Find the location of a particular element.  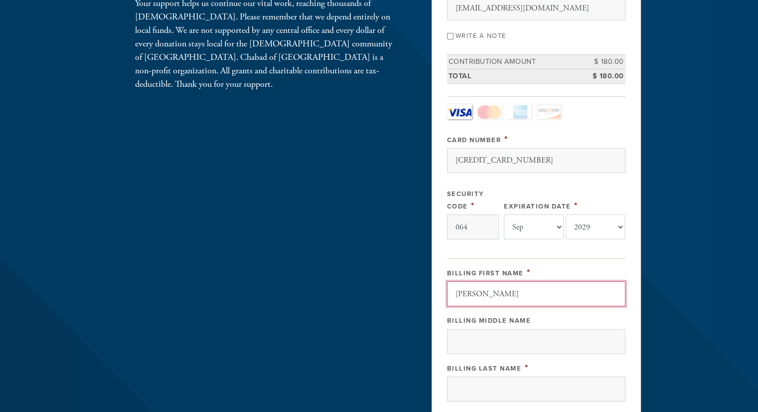

a: Visa is located at coordinates (459, 112).